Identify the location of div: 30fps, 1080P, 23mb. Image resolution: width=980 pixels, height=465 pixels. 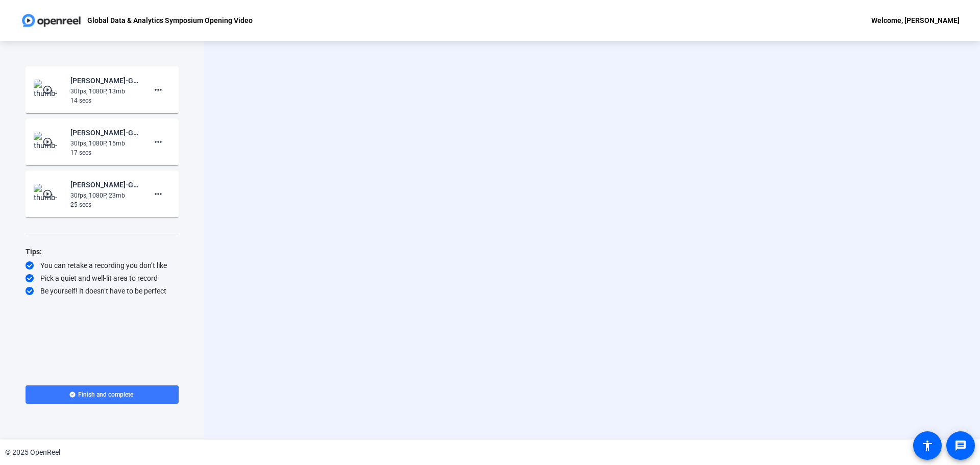
(105, 196).